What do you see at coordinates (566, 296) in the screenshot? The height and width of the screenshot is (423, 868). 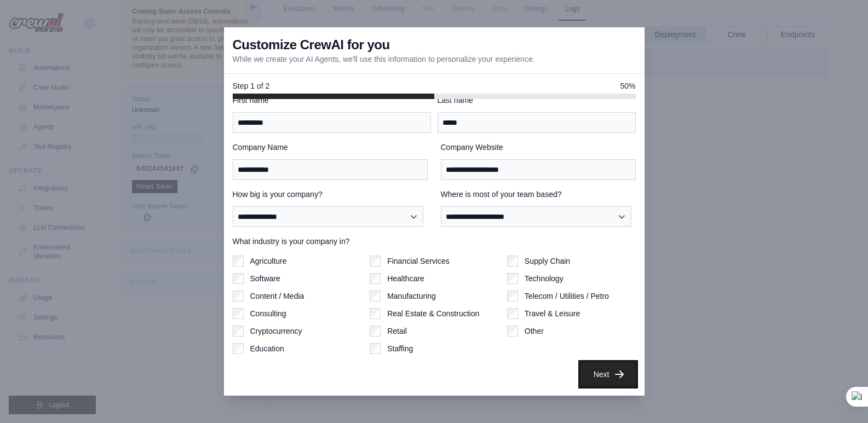 I see `label: Telecom / Utilities / Petro` at bounding box center [566, 296].